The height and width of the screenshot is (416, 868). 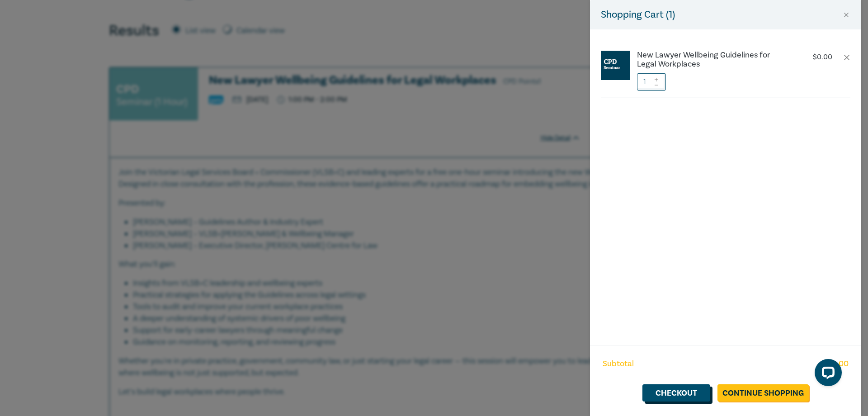 I want to click on a: Continue Shopping, so click(x=763, y=393).